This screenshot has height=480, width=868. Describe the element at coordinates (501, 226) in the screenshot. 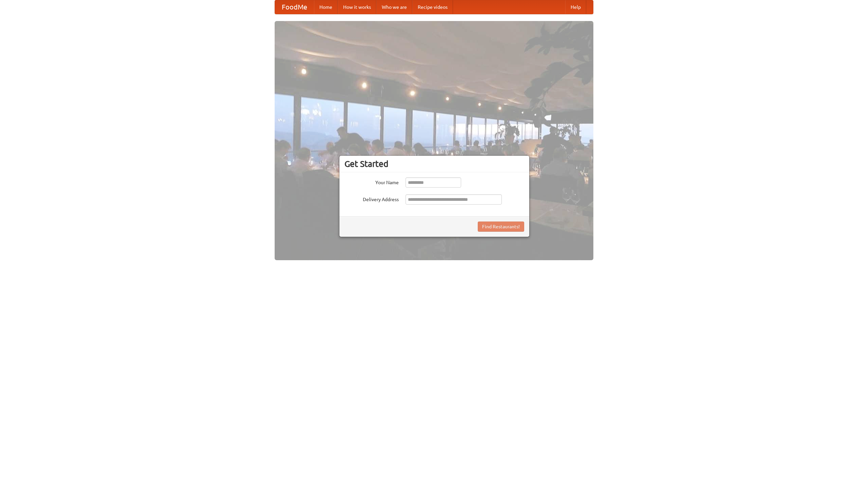

I see `button: Find Restaurants!` at that location.